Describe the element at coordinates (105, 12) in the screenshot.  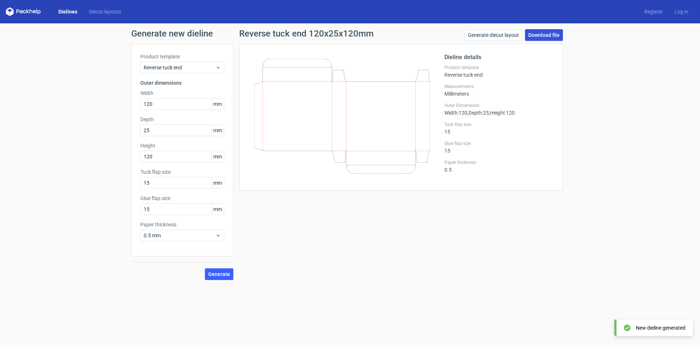
I see `a: Diecut layouts` at that location.